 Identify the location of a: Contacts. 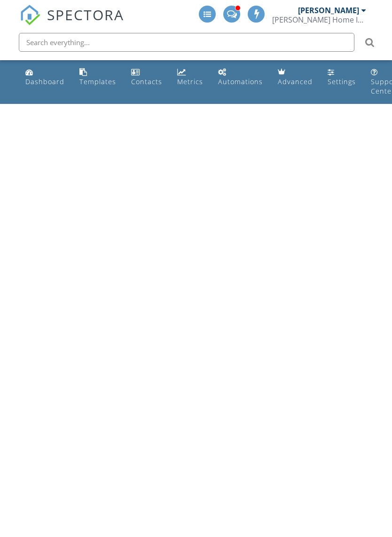
(146, 77).